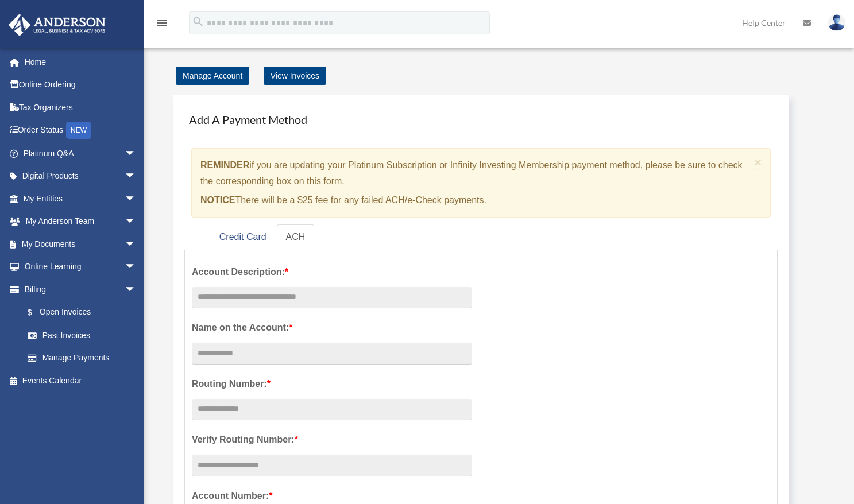 Image resolution: width=854 pixels, height=504 pixels. I want to click on div: NEW, so click(78, 131).